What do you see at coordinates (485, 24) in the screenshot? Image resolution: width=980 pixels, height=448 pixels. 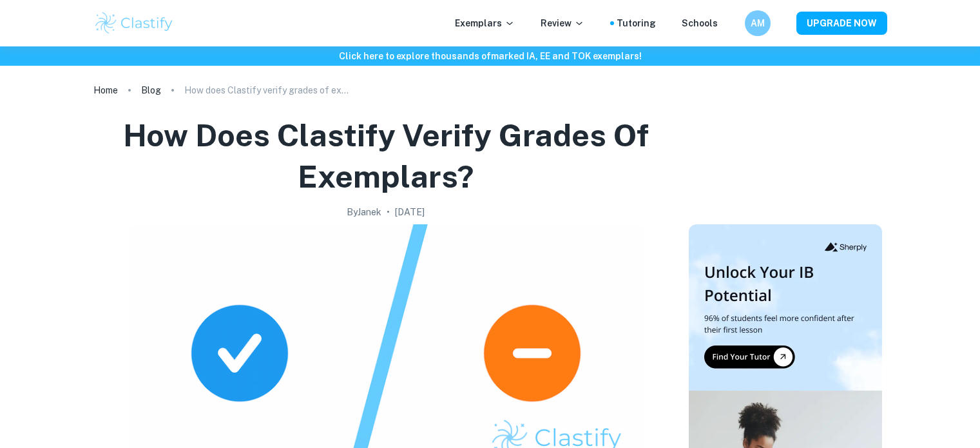 I see `p: Exemplars` at bounding box center [485, 24].